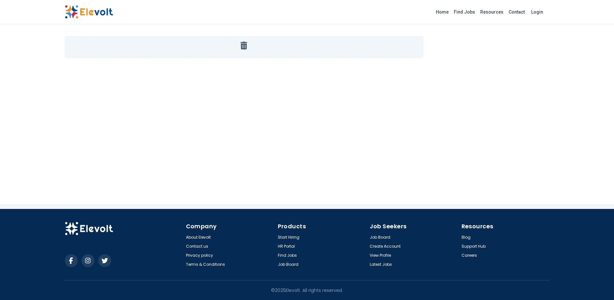 The width and height of the screenshot is (614, 300). I want to click on h4: Company, so click(230, 226).